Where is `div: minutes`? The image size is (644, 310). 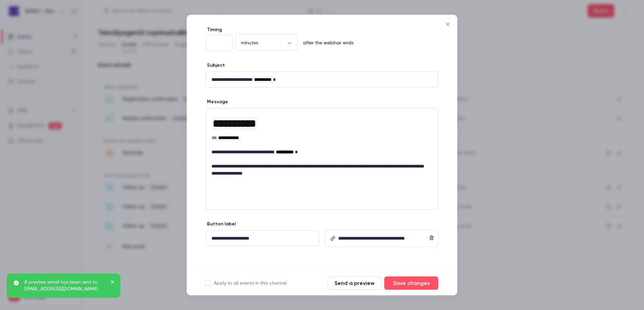 div: minutes is located at coordinates (267, 43).